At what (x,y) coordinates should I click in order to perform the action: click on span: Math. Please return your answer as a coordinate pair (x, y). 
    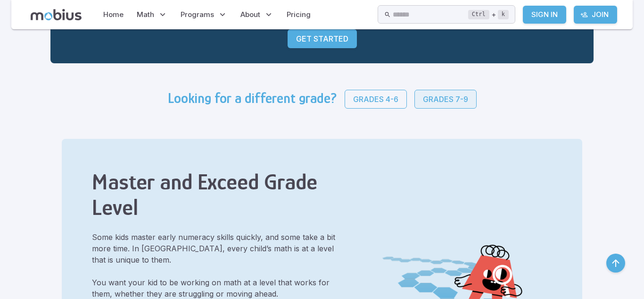
    Looking at the image, I should click on (145, 14).